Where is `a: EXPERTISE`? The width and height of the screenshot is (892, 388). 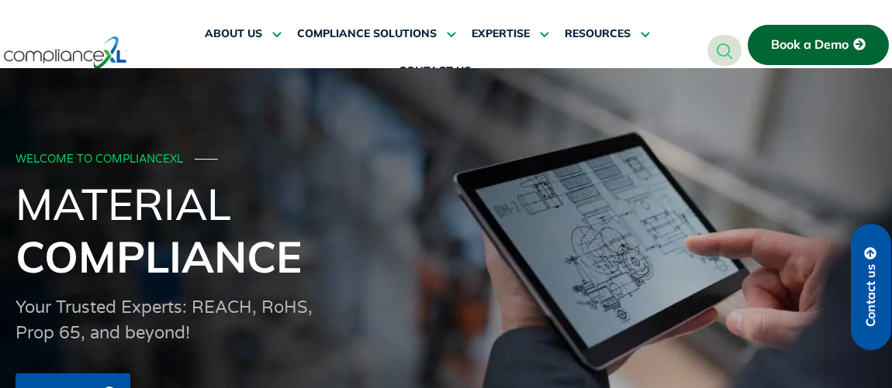 a: EXPERTISE is located at coordinates (510, 34).